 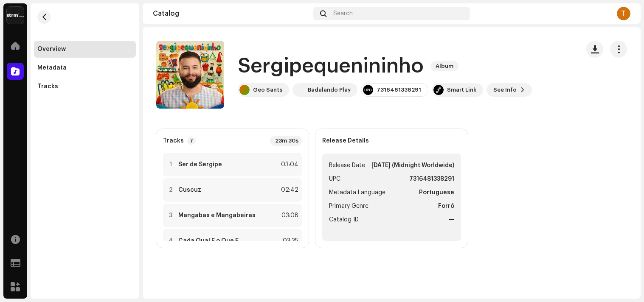 What do you see at coordinates (399, 90) in the screenshot?
I see `div: 7316481338291` at bounding box center [399, 90].